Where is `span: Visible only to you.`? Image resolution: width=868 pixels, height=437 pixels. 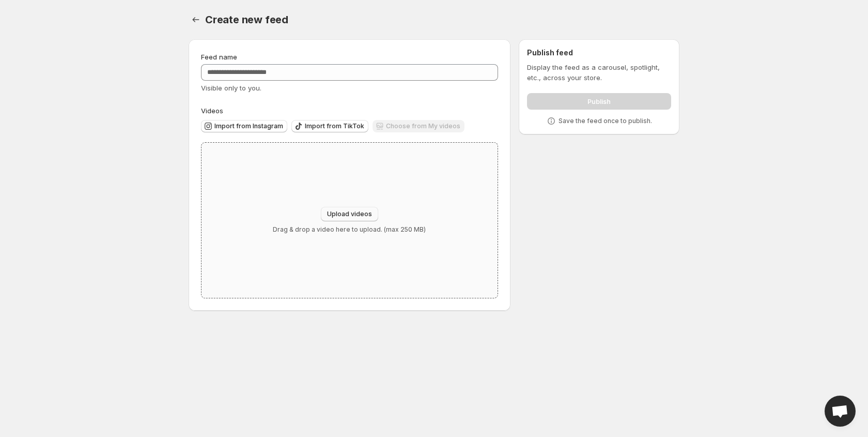 span: Visible only to you. is located at coordinates (231, 88).